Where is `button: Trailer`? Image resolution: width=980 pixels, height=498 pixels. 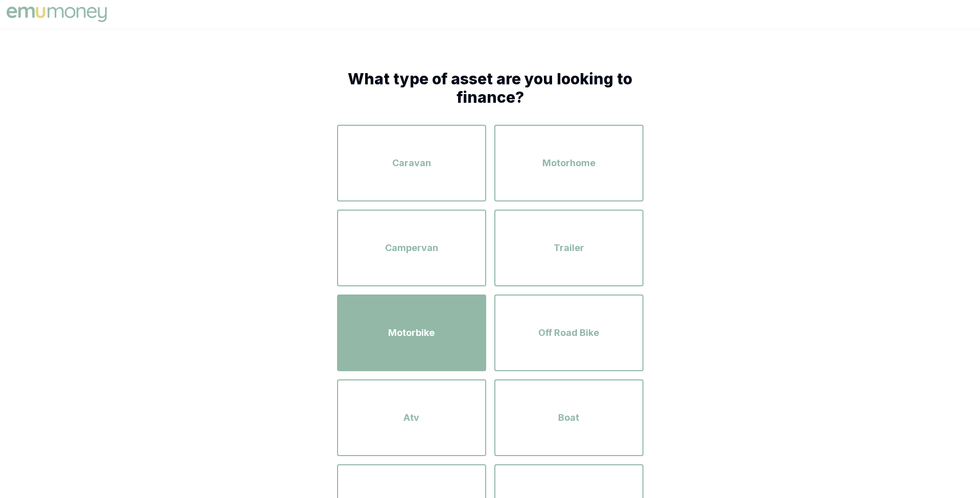
button: Trailer is located at coordinates (569, 248).